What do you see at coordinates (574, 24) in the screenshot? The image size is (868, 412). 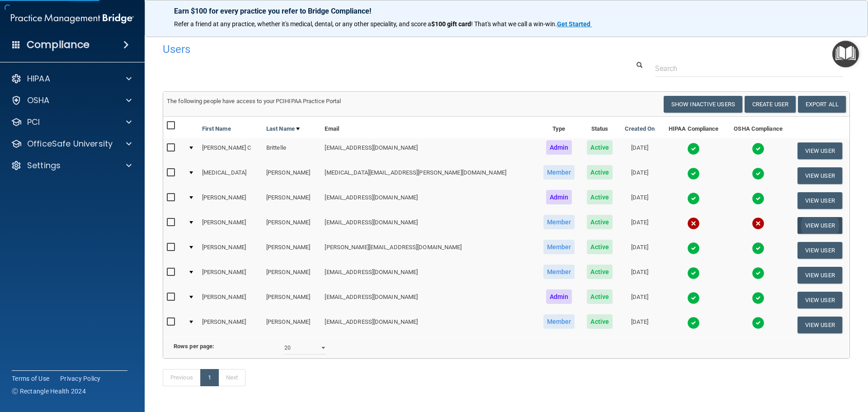 I see `a: Get Started` at bounding box center [574, 24].